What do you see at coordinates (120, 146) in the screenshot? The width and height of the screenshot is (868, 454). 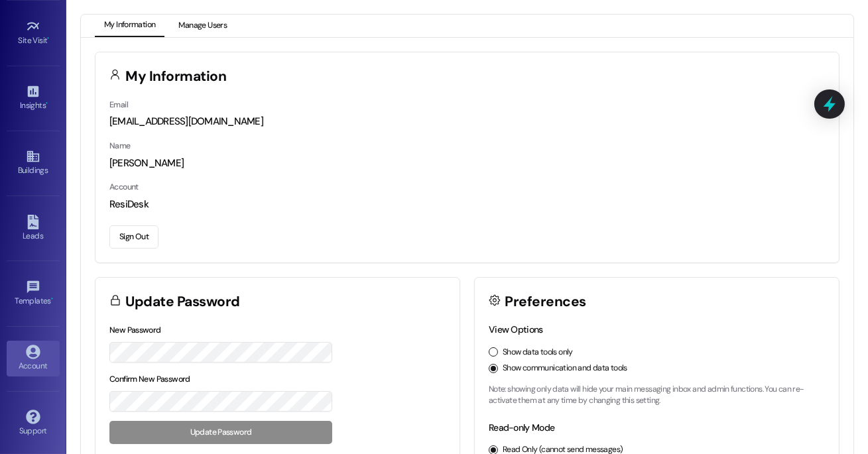 I see `label: Name` at bounding box center [120, 146].